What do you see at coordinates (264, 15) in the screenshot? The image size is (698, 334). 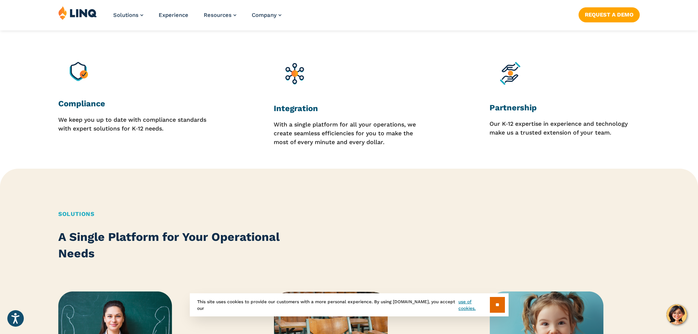 I see `span: Company` at bounding box center [264, 15].